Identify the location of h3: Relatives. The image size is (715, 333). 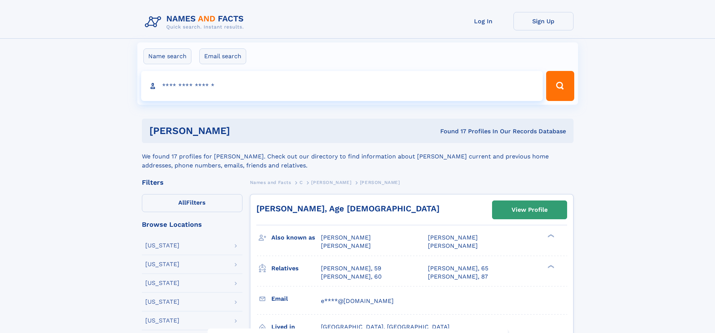
(296, 268).